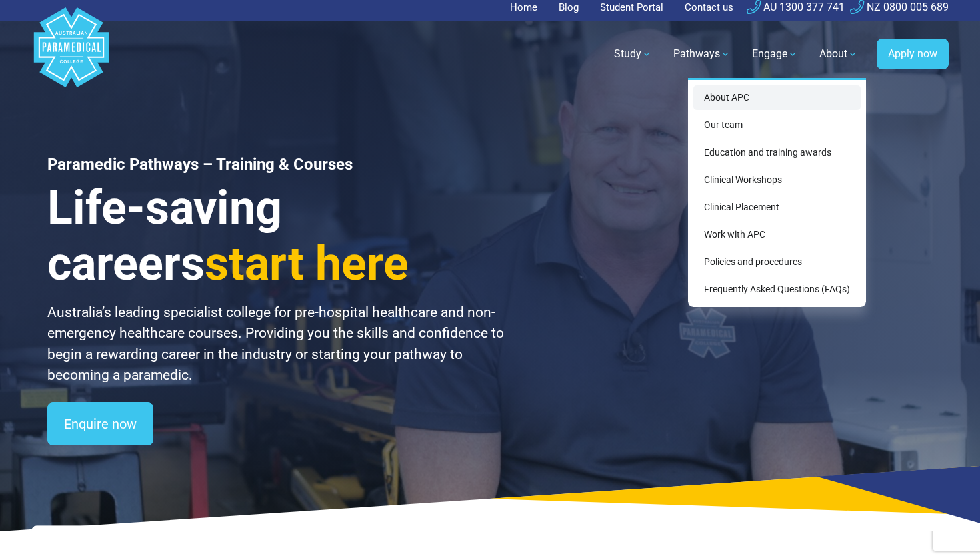 The width and height of the screenshot is (980, 560). What do you see at coordinates (633, 54) in the screenshot?
I see `a: Study` at bounding box center [633, 54].